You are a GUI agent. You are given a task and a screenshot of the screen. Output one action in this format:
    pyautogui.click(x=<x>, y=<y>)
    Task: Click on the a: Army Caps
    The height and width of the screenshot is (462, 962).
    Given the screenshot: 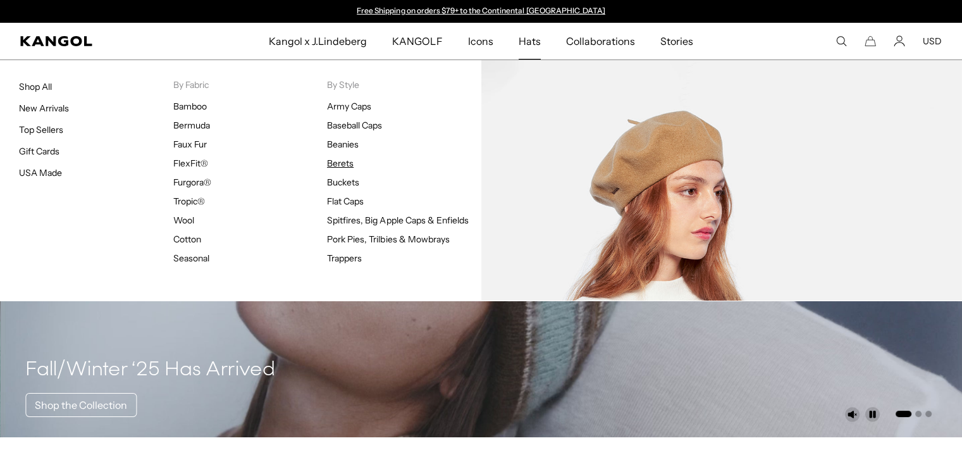 What is the action you would take?
    pyautogui.click(x=349, y=106)
    